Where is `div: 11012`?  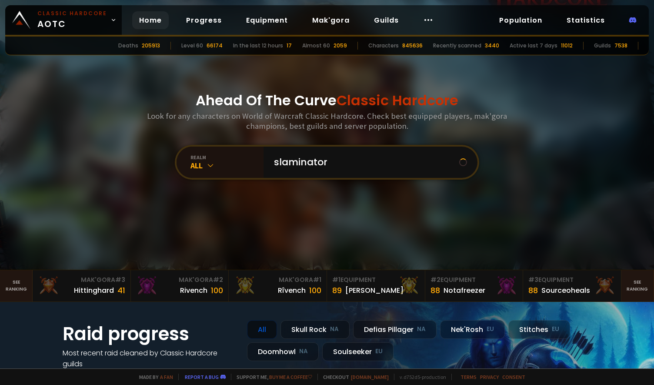 div: 11012 is located at coordinates (567, 46).